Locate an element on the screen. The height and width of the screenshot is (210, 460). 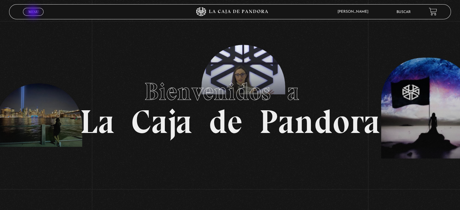
span: Menu is located at coordinates (33, 12).